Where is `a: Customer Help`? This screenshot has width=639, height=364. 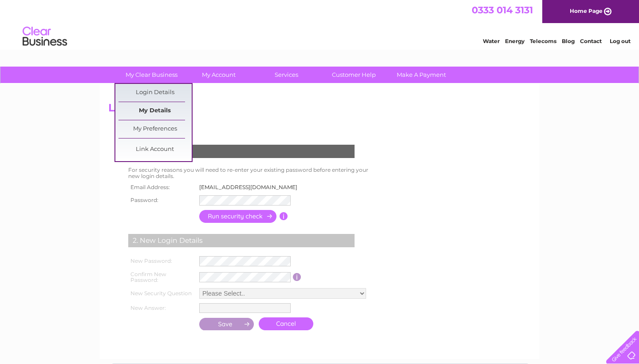 a: Customer Help is located at coordinates (354, 75).